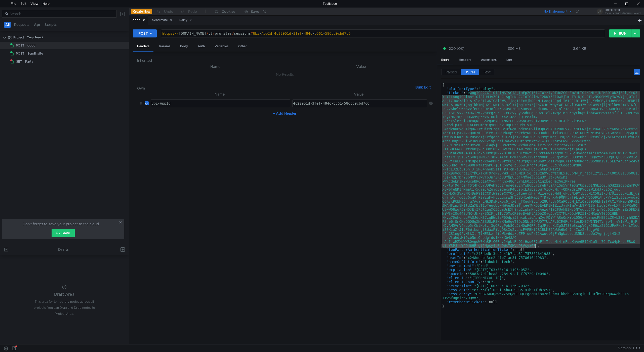 Image resolution: width=644 pixels, height=352 pixels. I want to click on button: RUN, so click(620, 33).